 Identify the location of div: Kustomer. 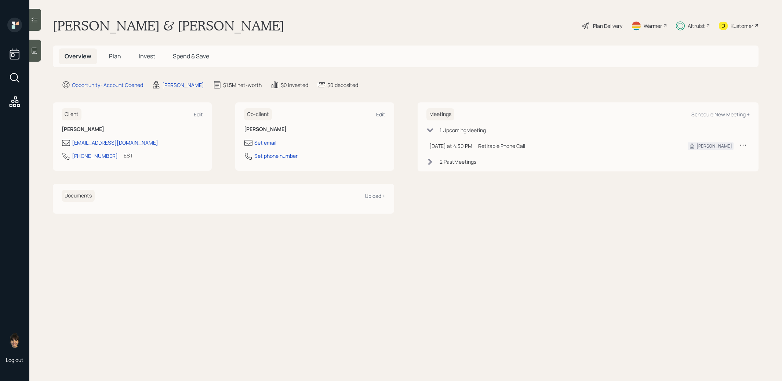
(742, 26).